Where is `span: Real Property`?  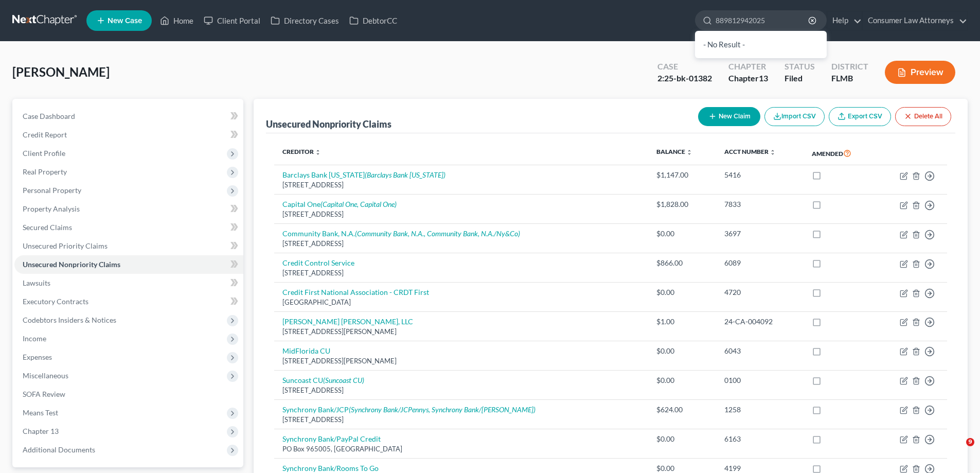
span: Real Property is located at coordinates (44, 171).